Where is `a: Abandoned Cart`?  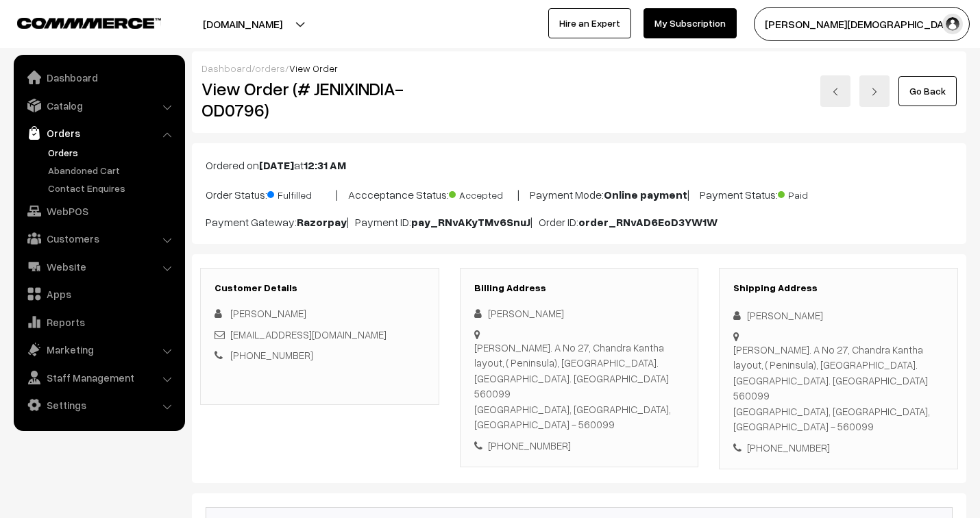
a: Abandoned Cart is located at coordinates (112, 170).